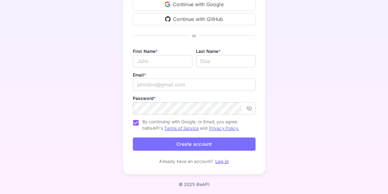 Image resolution: width=388 pixels, height=194 pixels. Describe the element at coordinates (194, 19) in the screenshot. I see `div: Continue with GitHub` at that location.